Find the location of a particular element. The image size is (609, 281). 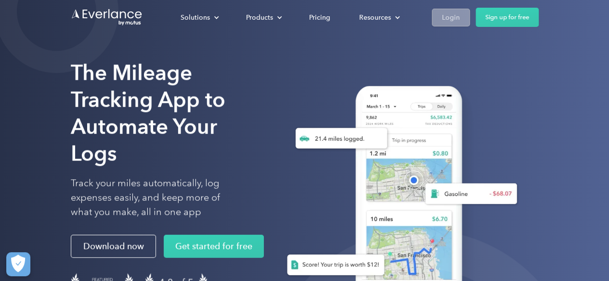

a: Go to homepage is located at coordinates (107, 17).